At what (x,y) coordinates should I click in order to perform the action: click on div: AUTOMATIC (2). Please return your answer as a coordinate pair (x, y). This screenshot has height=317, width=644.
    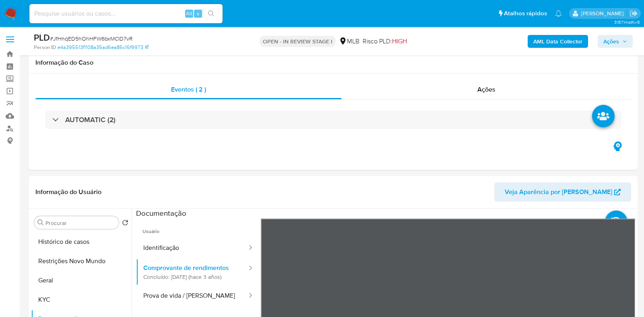
    Looking at the image, I should click on (333, 120).